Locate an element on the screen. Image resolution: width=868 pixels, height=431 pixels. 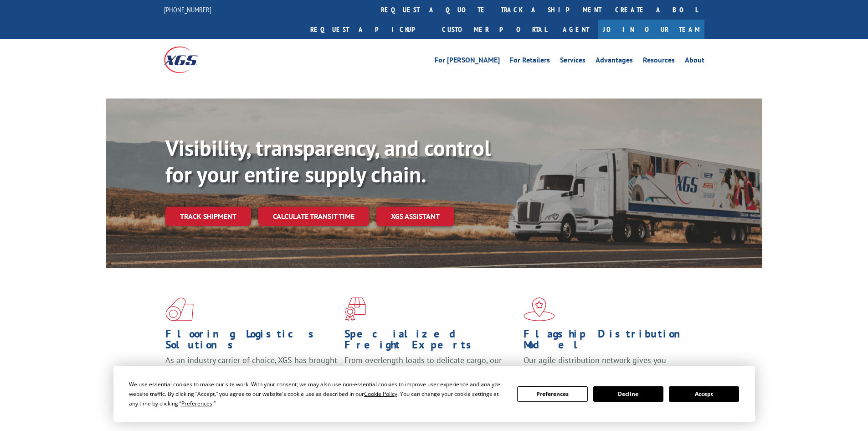
h1: Specialized Freight Experts is located at coordinates (431, 341).